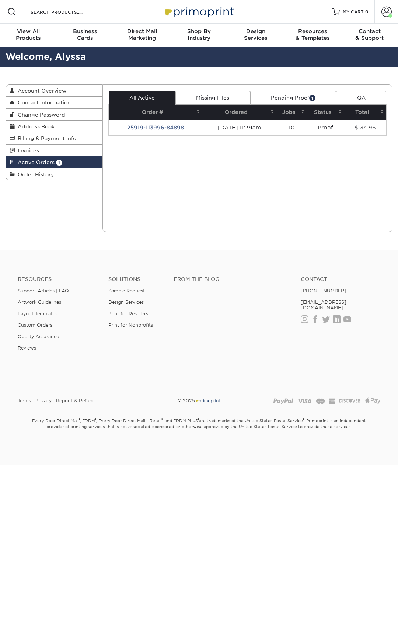 The width and height of the screenshot is (398, 629). I want to click on input: SEARCH PRODUCTS....., so click(66, 12).